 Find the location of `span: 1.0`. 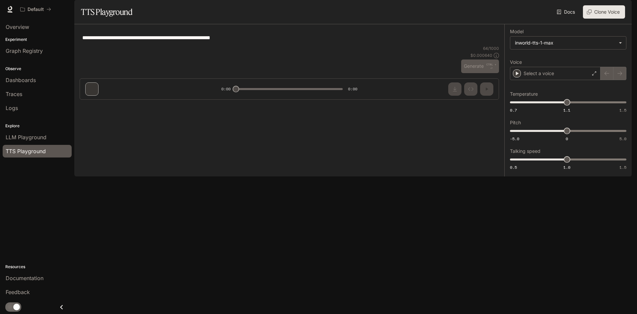

span: 1.0 is located at coordinates (567, 167).